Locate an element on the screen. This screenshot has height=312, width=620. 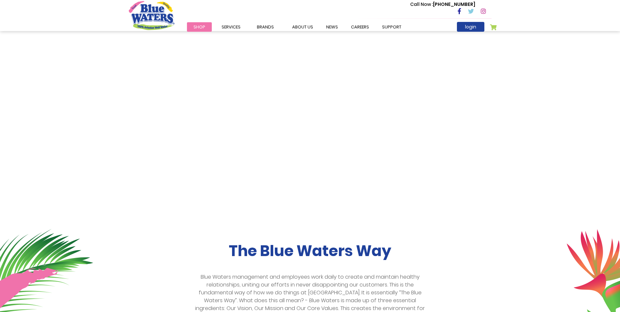
h2: The Blue Waters Way is located at coordinates (310, 251).